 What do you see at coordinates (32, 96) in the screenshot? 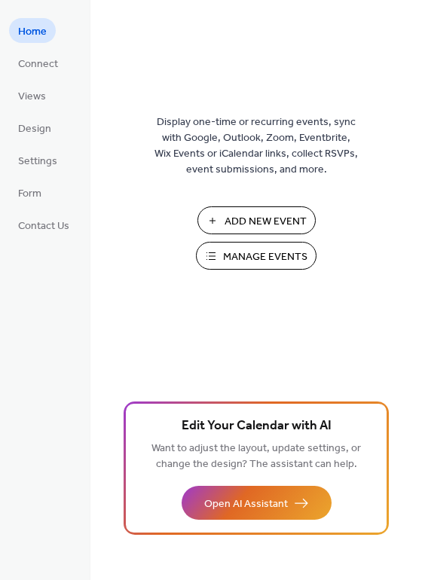
I see `span: Views` at bounding box center [32, 96].